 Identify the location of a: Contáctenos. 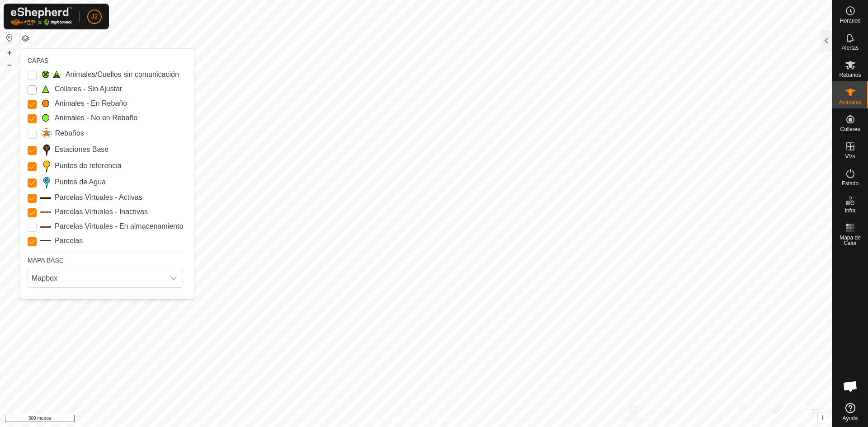
(447, 419).